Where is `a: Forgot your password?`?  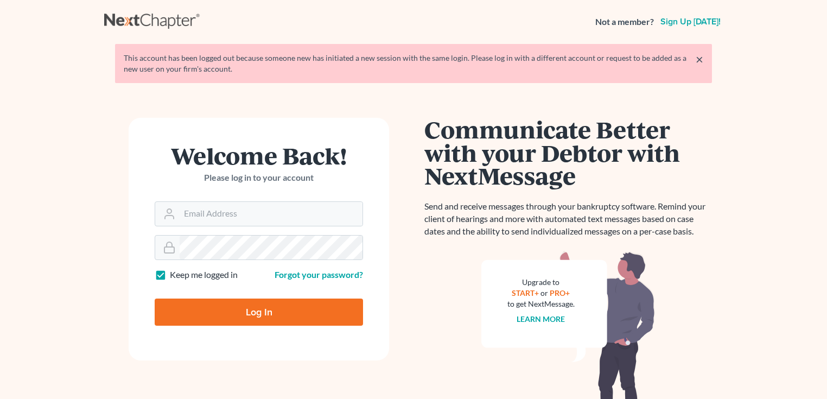 a: Forgot your password? is located at coordinates (319, 274).